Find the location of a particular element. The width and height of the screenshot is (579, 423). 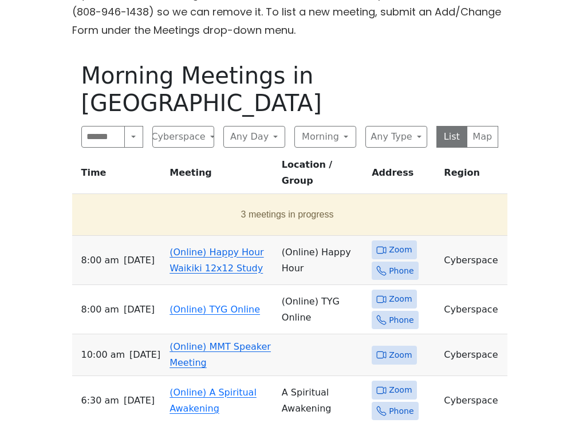

td: (Online) TYG Online is located at coordinates (322, 310).